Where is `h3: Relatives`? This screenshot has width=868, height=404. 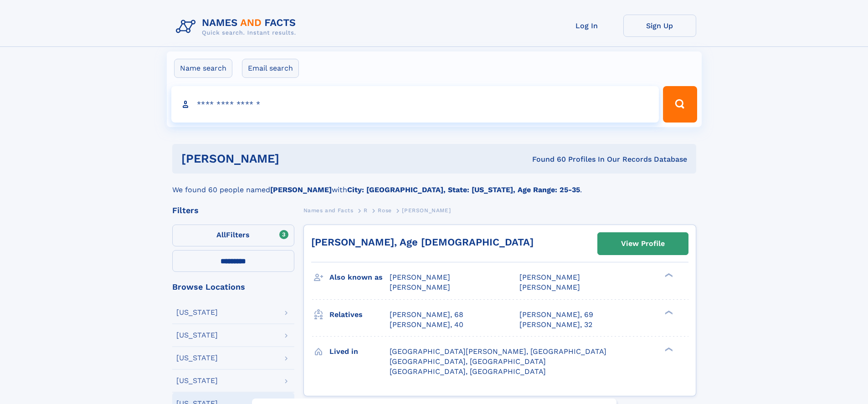
h3: Relatives is located at coordinates (359, 314).